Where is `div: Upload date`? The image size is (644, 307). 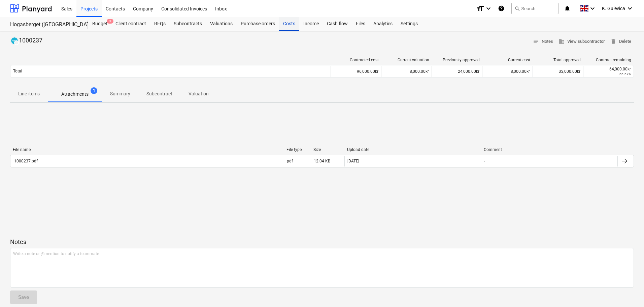
div: Upload date is located at coordinates (413, 150).